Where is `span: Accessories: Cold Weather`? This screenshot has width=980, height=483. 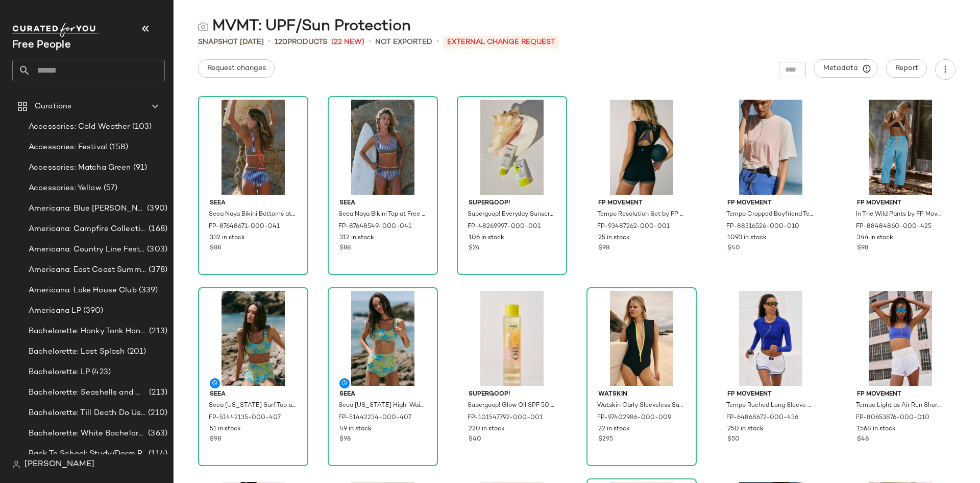
span: Accessories: Cold Weather is located at coordinates (79, 127).